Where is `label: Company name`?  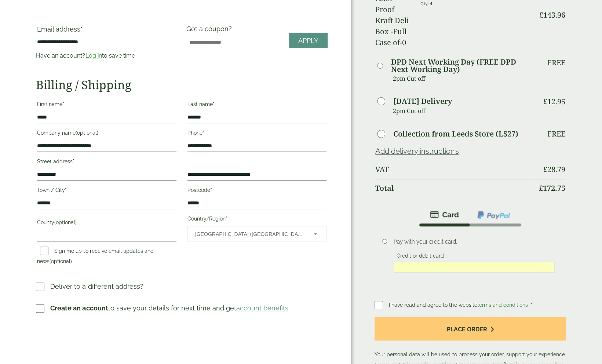 label: Company name is located at coordinates (106, 134).